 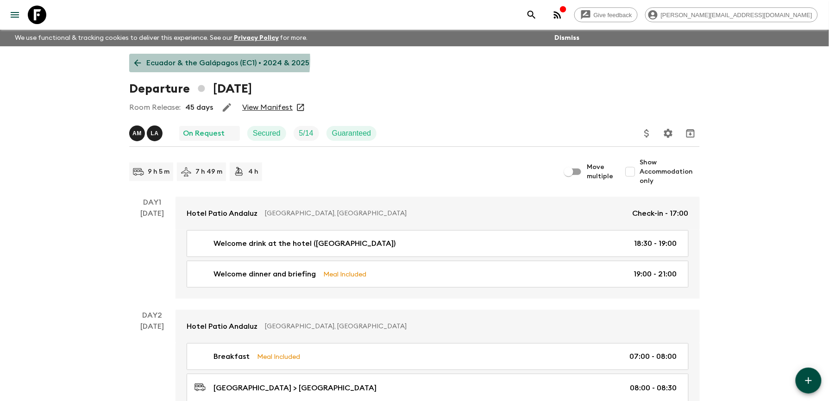 What do you see at coordinates (267, 107) in the screenshot?
I see `a: View Manifest` at bounding box center [267, 107].